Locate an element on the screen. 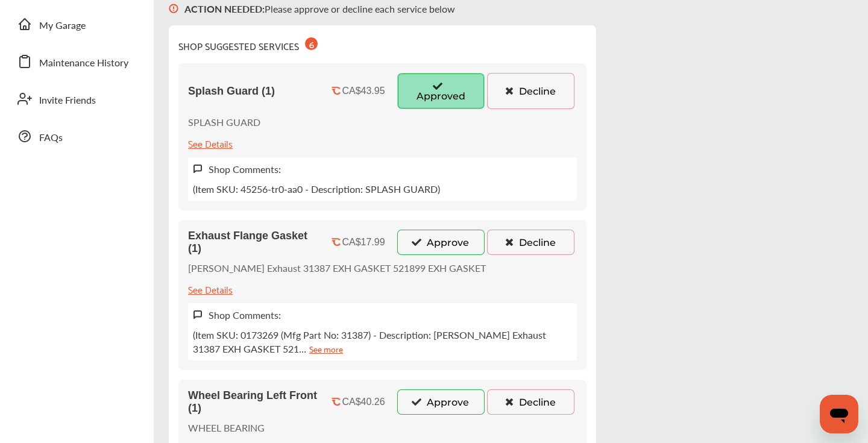  div: SHOP SUGGESTED SERVICES is located at coordinates (248, 44).